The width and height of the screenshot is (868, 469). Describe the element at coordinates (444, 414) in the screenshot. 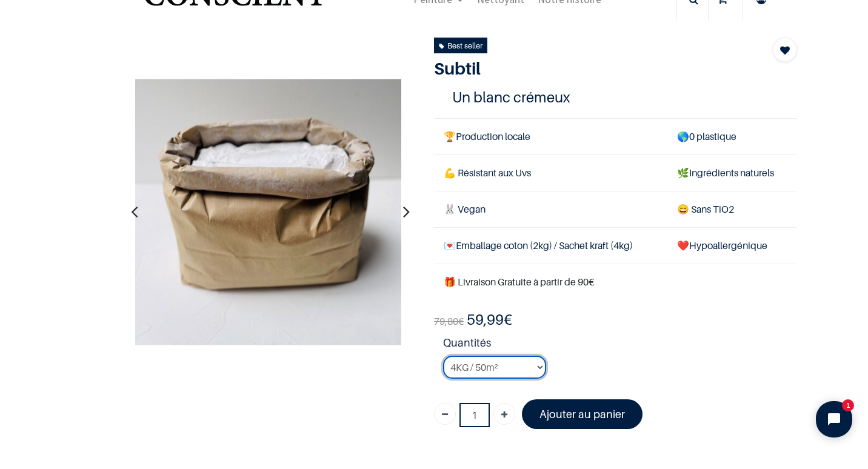

I see `a: Supprimer` at that location.